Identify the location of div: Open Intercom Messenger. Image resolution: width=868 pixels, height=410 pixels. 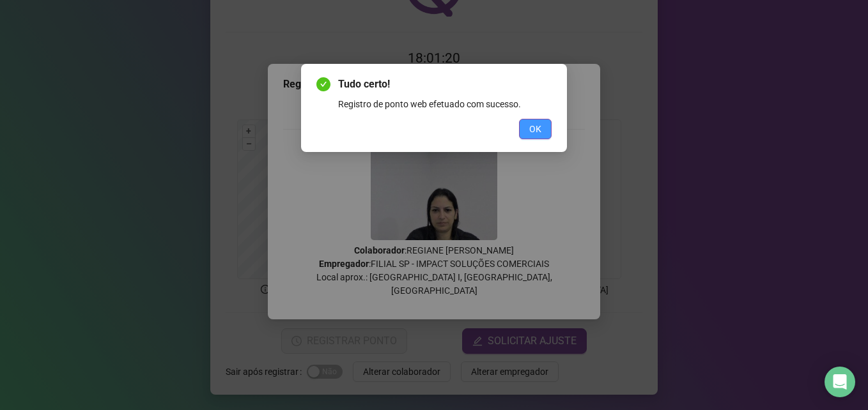
(840, 383).